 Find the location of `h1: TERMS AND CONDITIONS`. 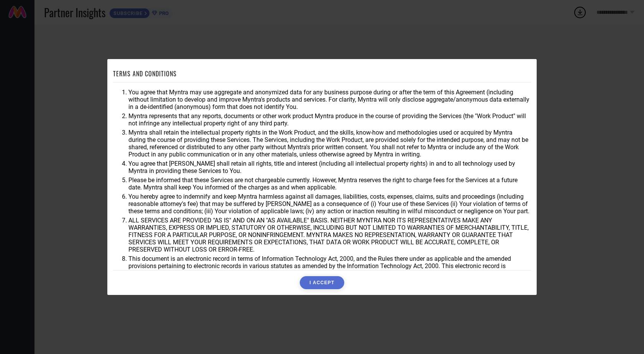

h1: TERMS AND CONDITIONS is located at coordinates (145, 73).